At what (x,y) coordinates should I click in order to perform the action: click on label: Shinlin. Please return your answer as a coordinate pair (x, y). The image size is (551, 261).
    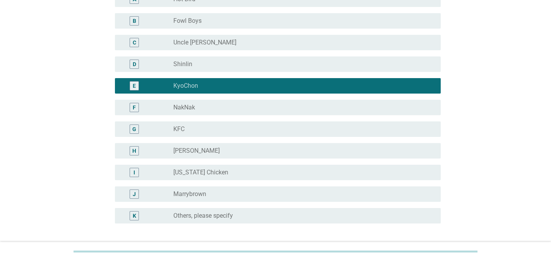
    Looking at the image, I should click on (183, 64).